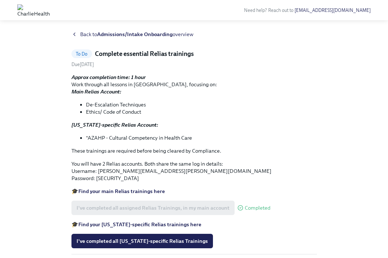 Image resolution: width=388 pixels, height=258 pixels. I want to click on strong: Find your main Relias trainings here, so click(122, 191).